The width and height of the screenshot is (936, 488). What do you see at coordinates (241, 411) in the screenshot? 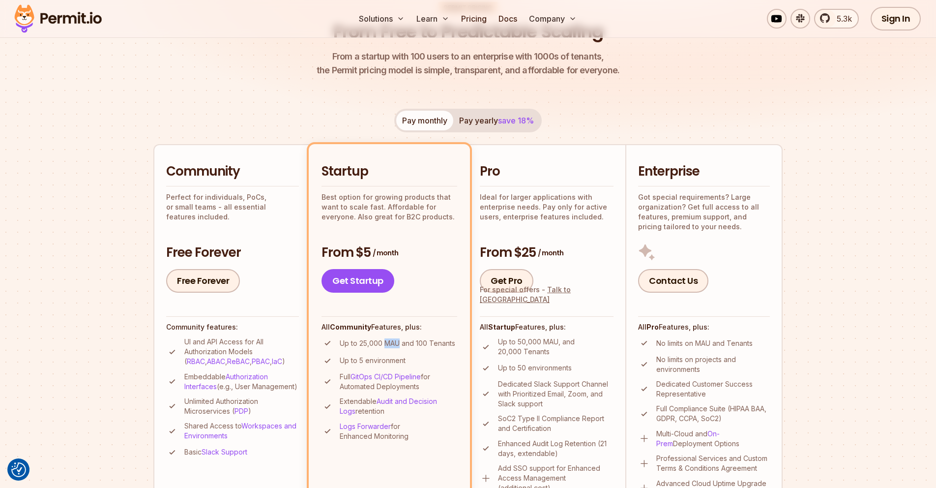
I see `a: PDP` at bounding box center [241, 411].